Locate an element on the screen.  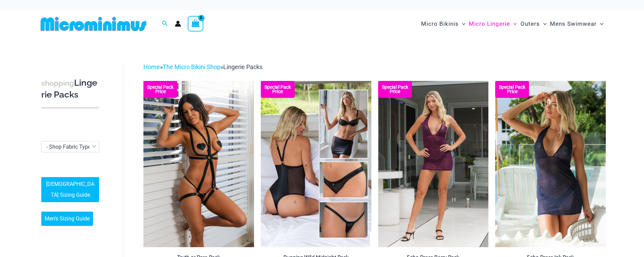
span: Lingerie Packs is located at coordinates (243, 67).